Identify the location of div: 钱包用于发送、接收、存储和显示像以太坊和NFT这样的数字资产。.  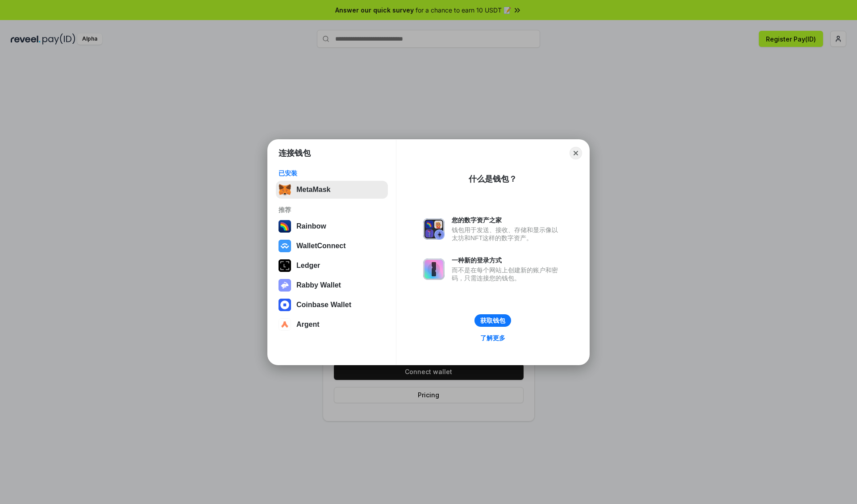
(507, 234).